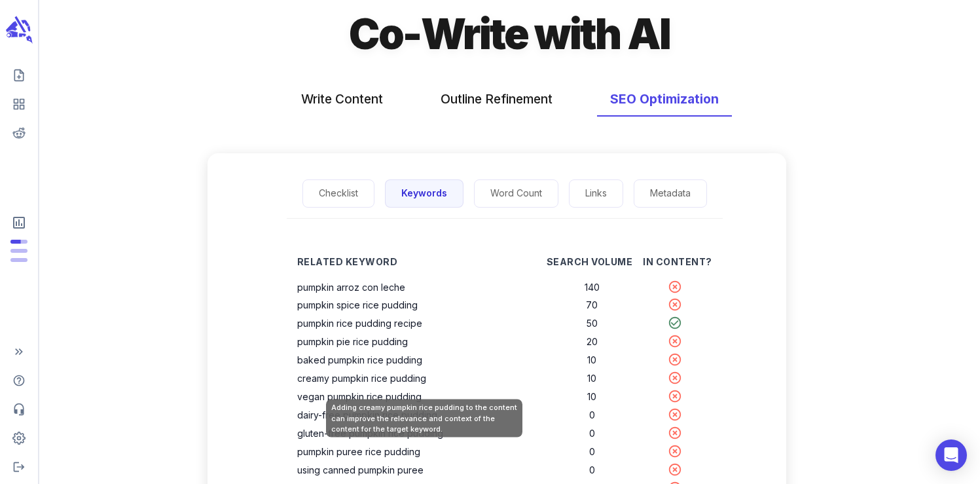 Image resolution: width=980 pixels, height=484 pixels. I want to click on svg: Keyword using canned pumpkin puree is not present in the content., so click(675, 469).